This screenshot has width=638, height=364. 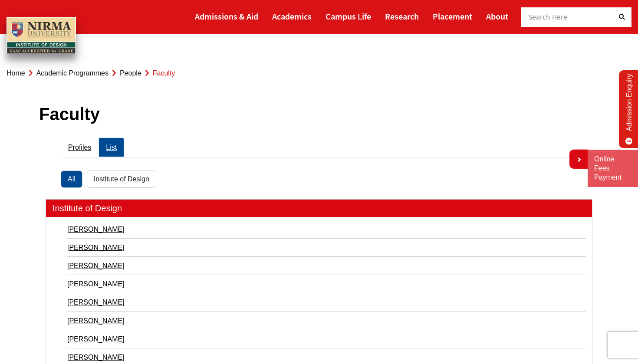 I want to click on a: Academics, so click(x=292, y=16).